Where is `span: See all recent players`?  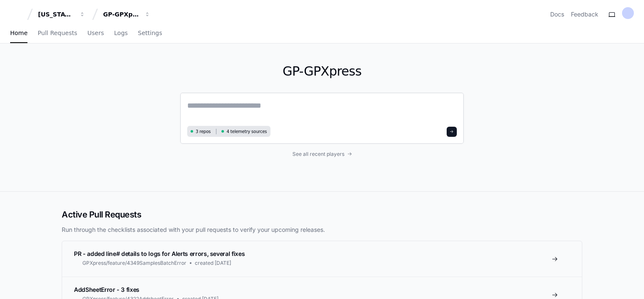 span: See all recent players is located at coordinates (318, 154).